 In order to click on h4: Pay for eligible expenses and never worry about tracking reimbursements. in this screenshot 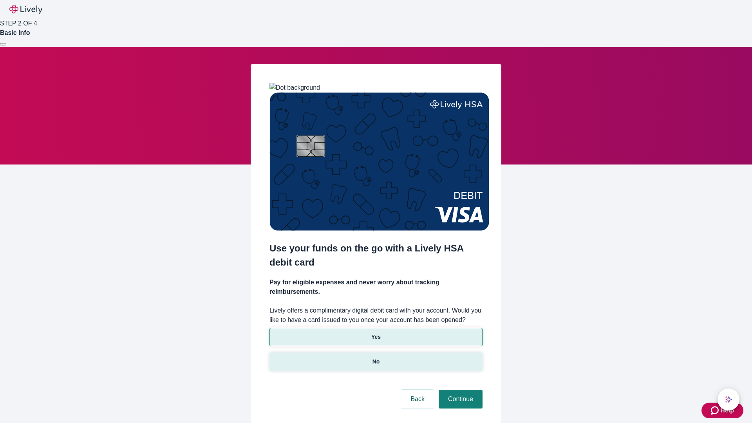, I will do `click(376, 287)`.